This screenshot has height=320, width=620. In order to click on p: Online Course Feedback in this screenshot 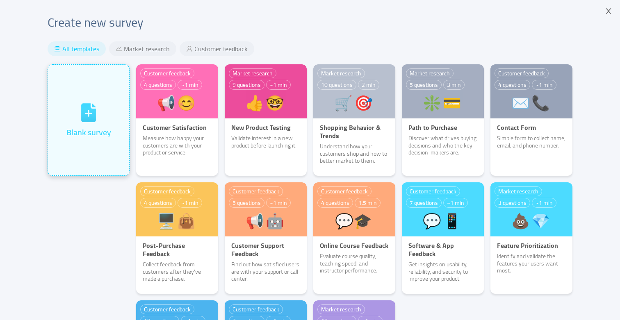, I will do `click(354, 245)`.